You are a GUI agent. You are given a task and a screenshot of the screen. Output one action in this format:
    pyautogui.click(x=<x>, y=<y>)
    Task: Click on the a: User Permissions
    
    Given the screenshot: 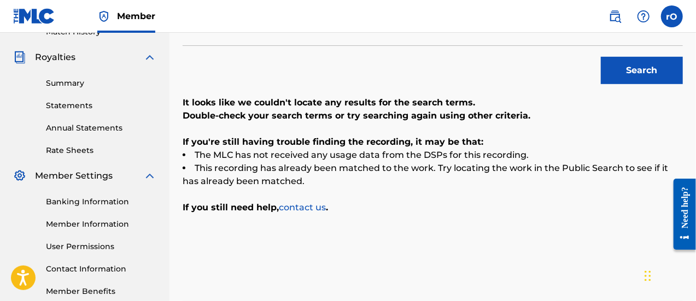 What is the action you would take?
    pyautogui.click(x=101, y=247)
    